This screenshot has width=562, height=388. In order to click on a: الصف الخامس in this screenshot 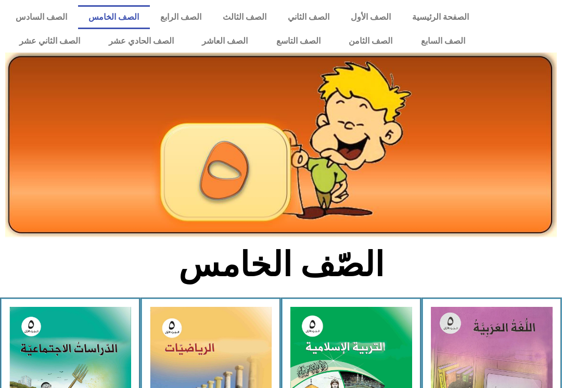, I will do `click(114, 17)`.